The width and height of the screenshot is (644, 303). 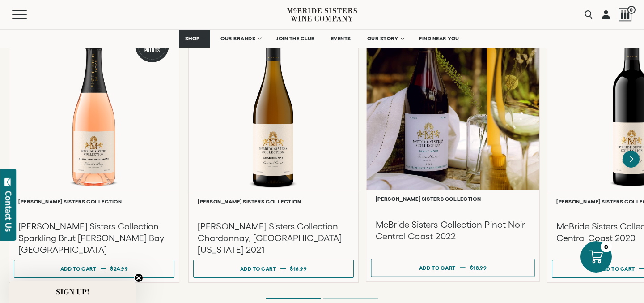 I want to click on li: Page dot 1, so click(x=294, y=298).